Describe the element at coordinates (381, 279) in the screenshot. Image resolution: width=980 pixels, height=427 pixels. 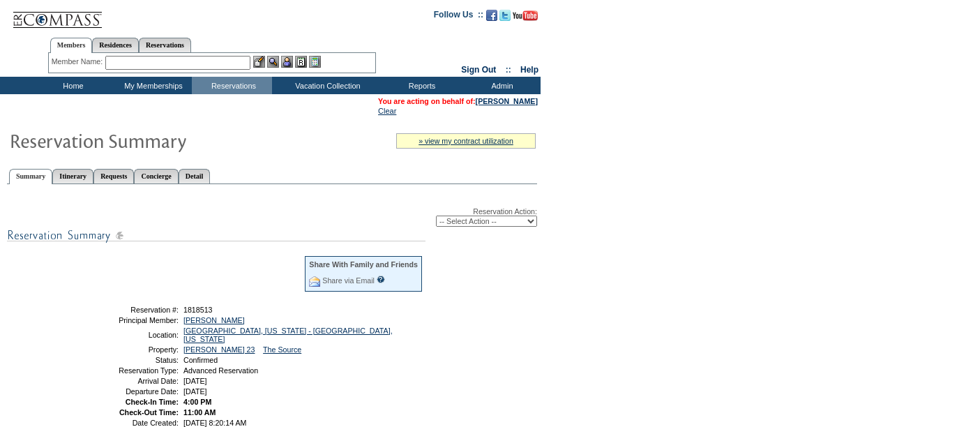
I see `input: What is this?` at that location.